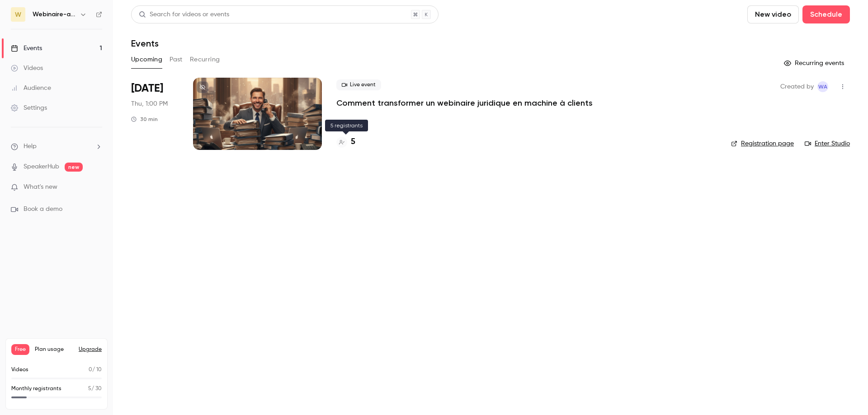 The image size is (868, 415). What do you see at coordinates (18, 14) in the screenshot?
I see `span: W` at bounding box center [18, 14].